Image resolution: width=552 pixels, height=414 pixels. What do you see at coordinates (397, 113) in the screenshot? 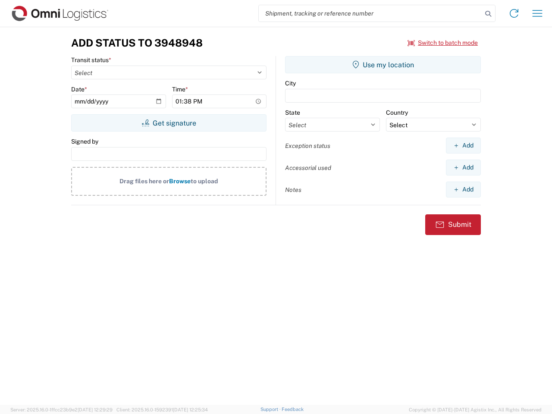
I see `label: Country` at bounding box center [397, 113].